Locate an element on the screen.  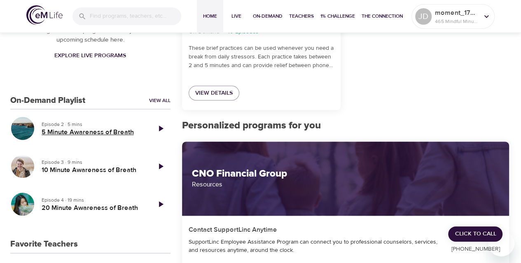
a: View All is located at coordinates (160, 100).